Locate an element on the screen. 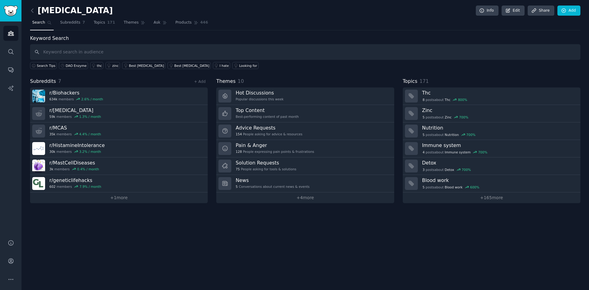  div: People asking for advice & resources is located at coordinates (269, 134).